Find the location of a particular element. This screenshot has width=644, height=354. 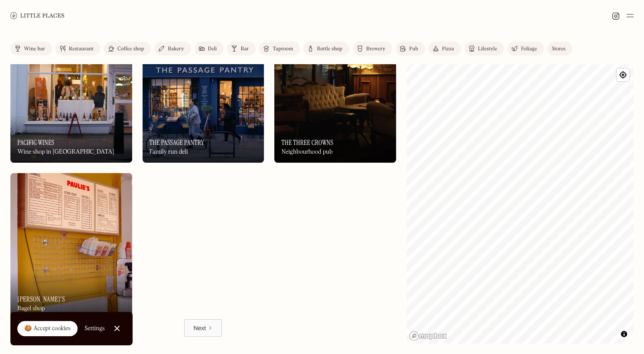

a: Wine bar is located at coordinates (31, 49).